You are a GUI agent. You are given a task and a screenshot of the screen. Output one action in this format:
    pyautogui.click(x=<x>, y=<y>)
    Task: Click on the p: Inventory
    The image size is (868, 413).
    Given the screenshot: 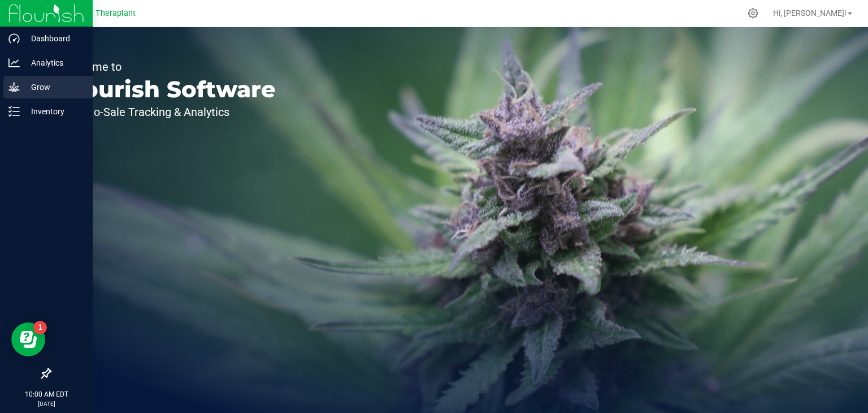 What is the action you would take?
    pyautogui.click(x=54, y=111)
    